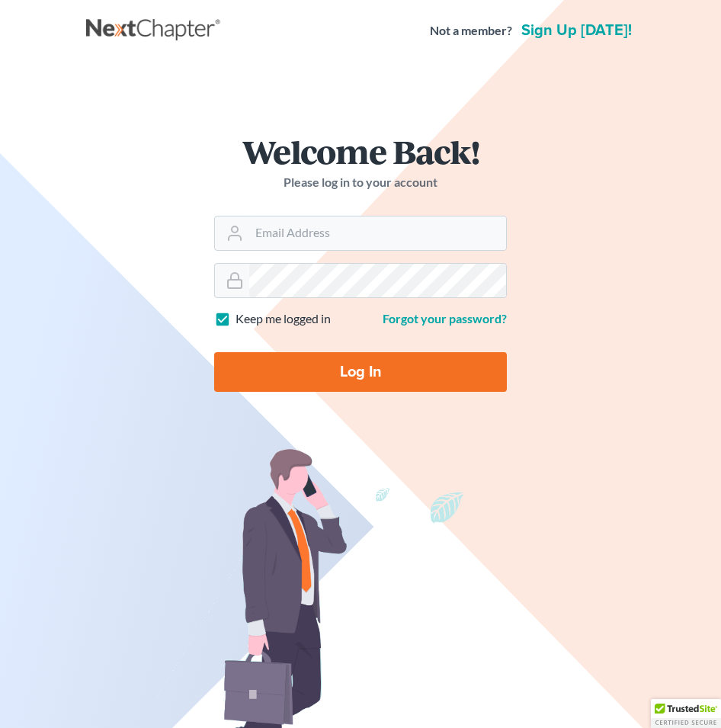 The width and height of the screenshot is (721, 728). What do you see at coordinates (377, 233) in the screenshot?
I see `input: Email Address` at bounding box center [377, 233].